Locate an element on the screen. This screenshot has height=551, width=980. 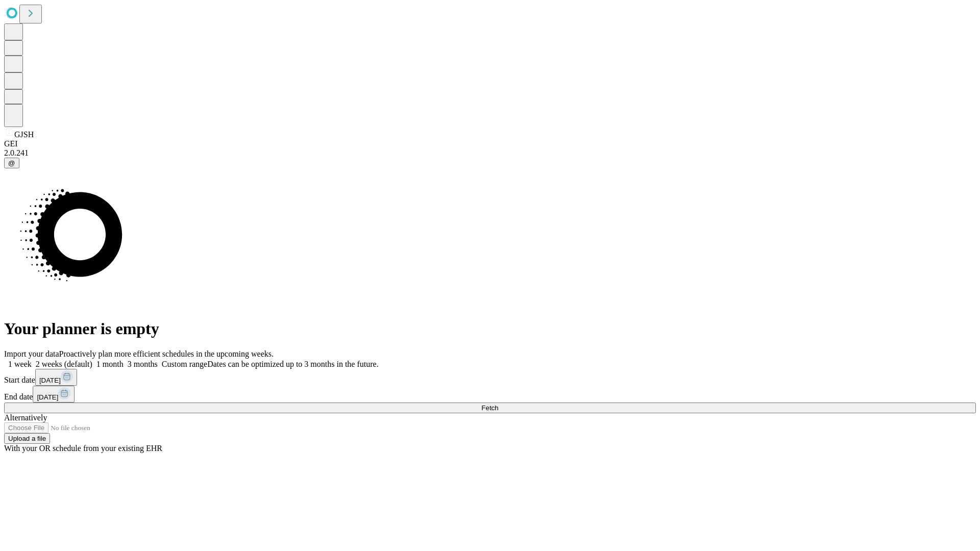
button: Fetch is located at coordinates (490, 408).